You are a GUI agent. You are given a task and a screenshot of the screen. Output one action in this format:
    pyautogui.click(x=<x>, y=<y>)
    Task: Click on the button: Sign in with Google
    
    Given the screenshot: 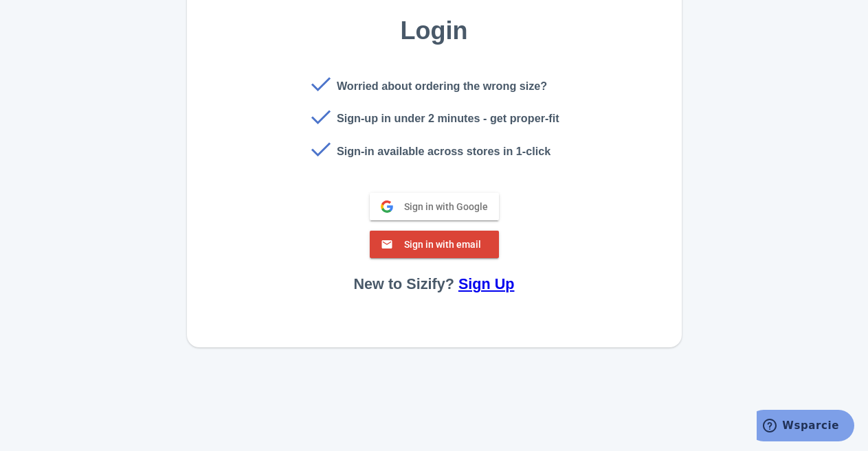 What is the action you would take?
    pyautogui.click(x=434, y=207)
    